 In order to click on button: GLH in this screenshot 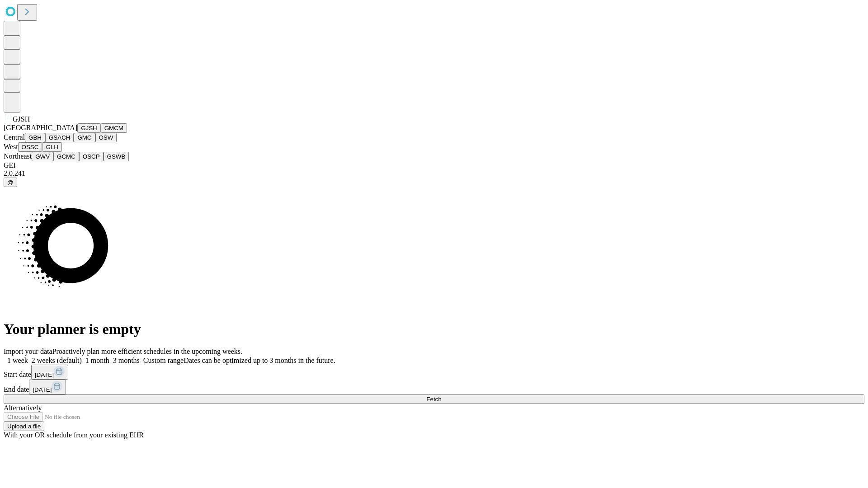, I will do `click(51, 147)`.